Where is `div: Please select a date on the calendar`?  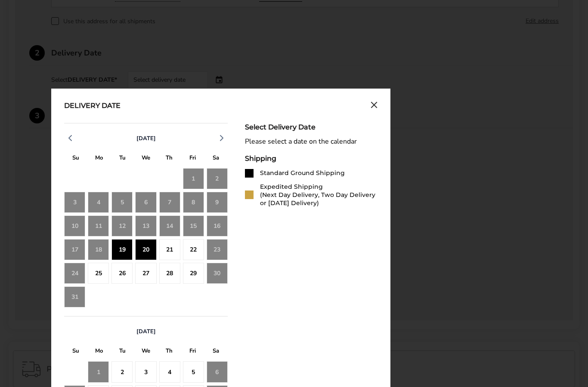 div: Please select a date on the calendar is located at coordinates (311, 142).